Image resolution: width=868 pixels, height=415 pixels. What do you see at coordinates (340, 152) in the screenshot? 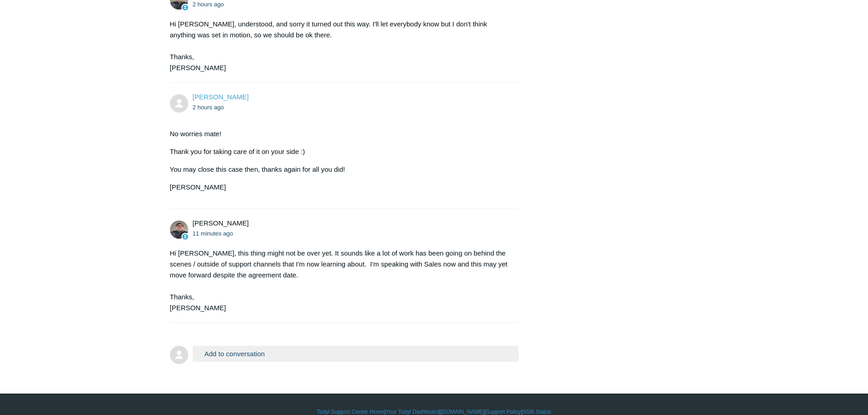
I see `p: Thank you for taking care of it on your side :)` at bounding box center [340, 152].